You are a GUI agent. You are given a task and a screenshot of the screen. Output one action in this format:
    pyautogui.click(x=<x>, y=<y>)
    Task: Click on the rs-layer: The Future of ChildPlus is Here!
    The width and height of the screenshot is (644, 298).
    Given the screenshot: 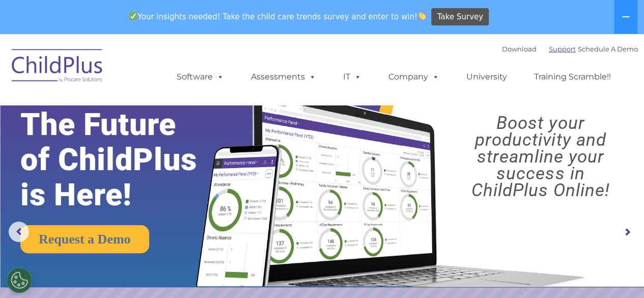 What is the action you would take?
    pyautogui.click(x=123, y=160)
    